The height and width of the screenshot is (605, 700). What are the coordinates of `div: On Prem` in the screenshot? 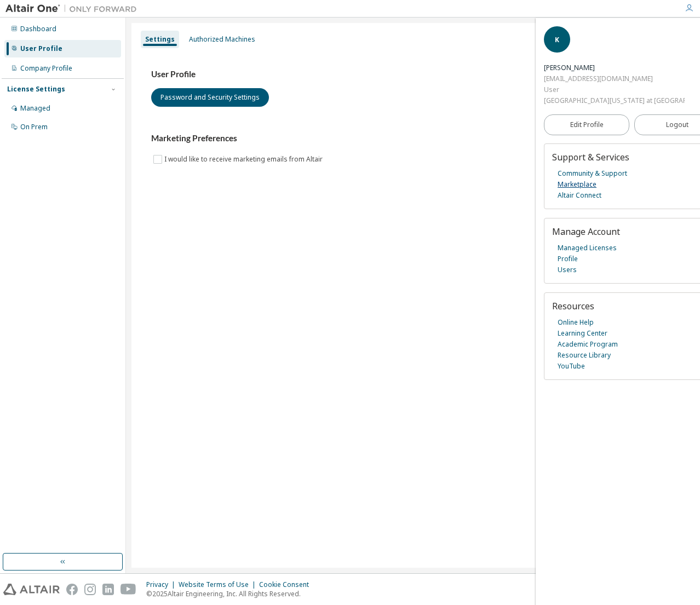 It's located at (34, 127).